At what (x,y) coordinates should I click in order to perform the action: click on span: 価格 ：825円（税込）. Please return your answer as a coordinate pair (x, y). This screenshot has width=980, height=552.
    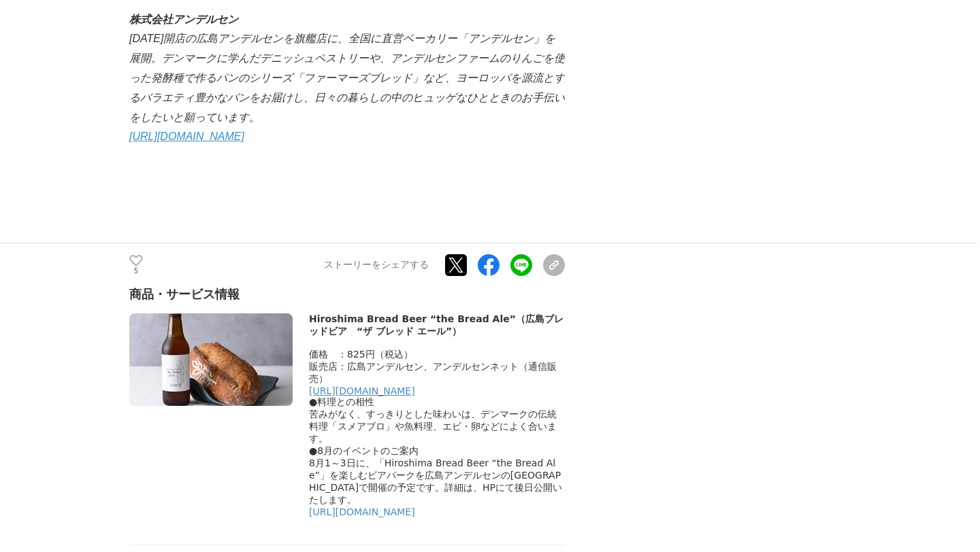
    Looking at the image, I should click on (361, 354).